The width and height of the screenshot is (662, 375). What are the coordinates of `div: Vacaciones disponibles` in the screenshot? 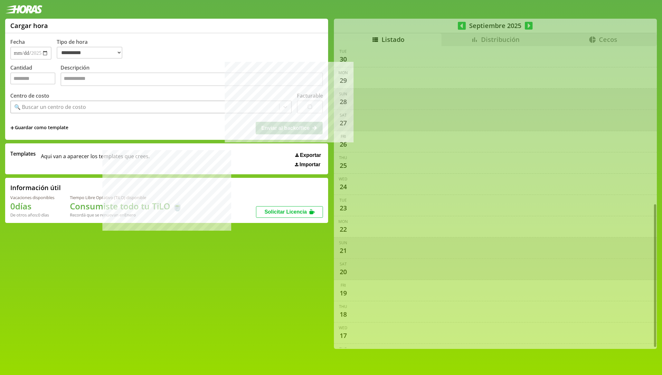 It's located at (32, 197).